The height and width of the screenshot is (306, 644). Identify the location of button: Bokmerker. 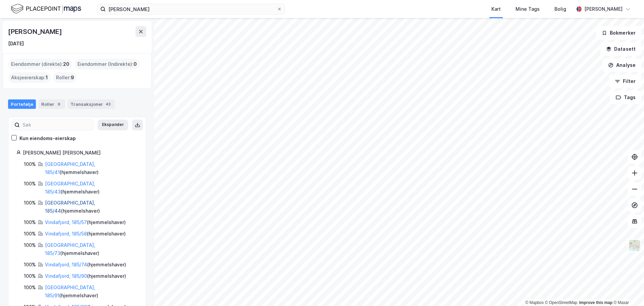
(619, 33).